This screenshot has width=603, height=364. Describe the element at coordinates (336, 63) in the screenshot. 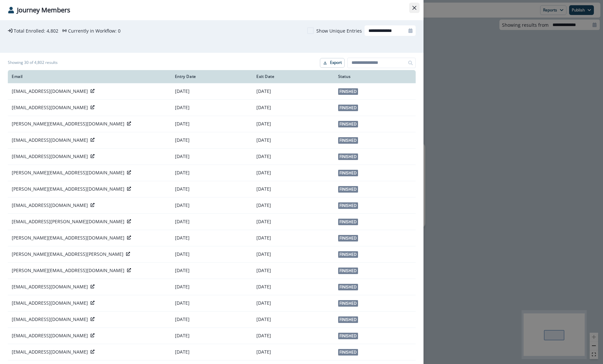

I see `p: Export` at that location.